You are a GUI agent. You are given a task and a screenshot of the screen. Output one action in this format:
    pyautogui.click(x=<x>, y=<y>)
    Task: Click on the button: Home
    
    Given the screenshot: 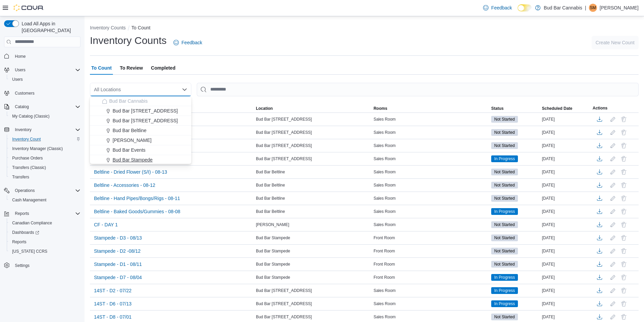 What is the action you would take?
    pyautogui.click(x=42, y=56)
    